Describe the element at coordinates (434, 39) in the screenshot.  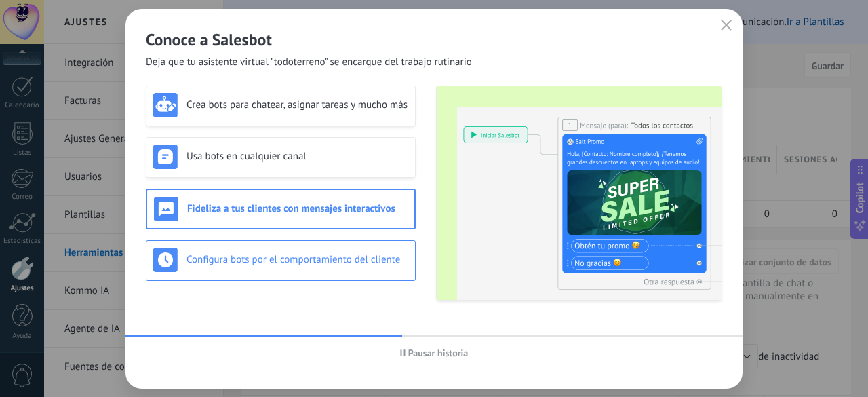
I see `h2: Conoce a Salesbot` at that location.